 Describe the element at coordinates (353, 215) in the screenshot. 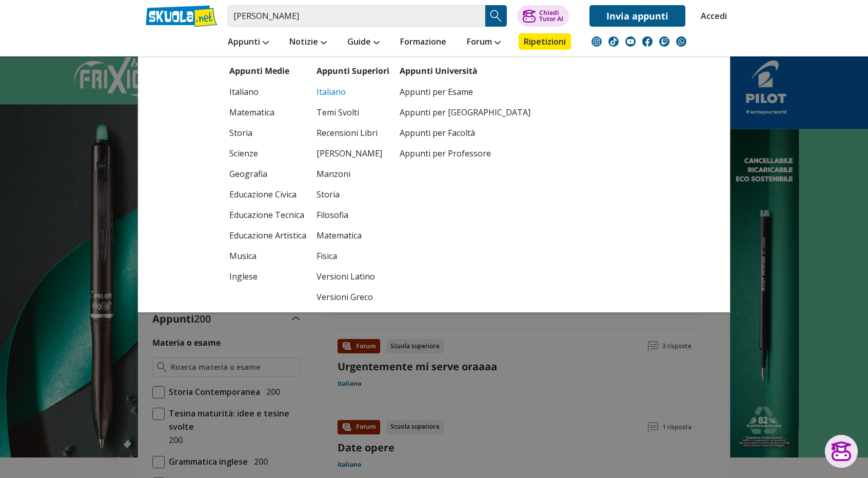

I see `a: Filosofia` at that location.